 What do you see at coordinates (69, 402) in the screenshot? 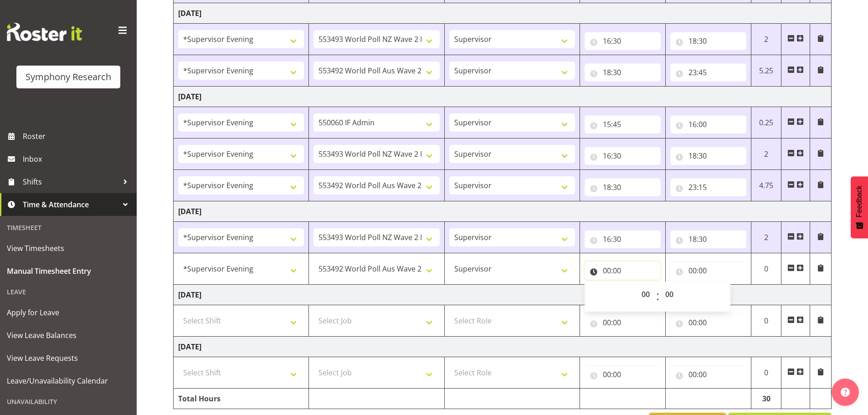
I see `div: Unavailability` at bounding box center [69, 402].